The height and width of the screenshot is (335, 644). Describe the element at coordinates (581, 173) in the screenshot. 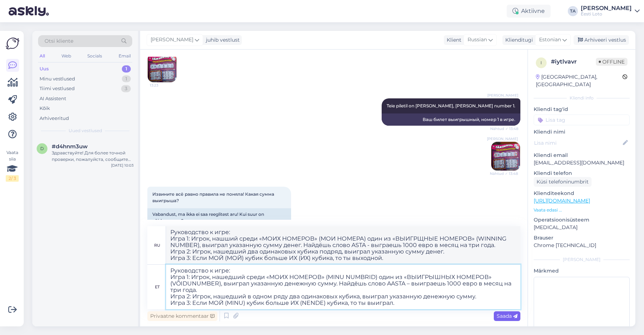

I see `p: Kliendi telefon` at that location.